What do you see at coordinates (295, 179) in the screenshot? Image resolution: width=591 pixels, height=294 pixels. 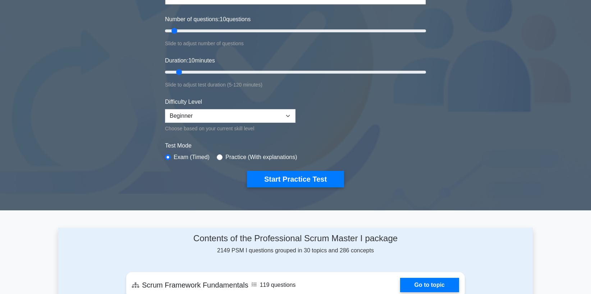 I see `button: Start Practice Test` at bounding box center [295, 179].